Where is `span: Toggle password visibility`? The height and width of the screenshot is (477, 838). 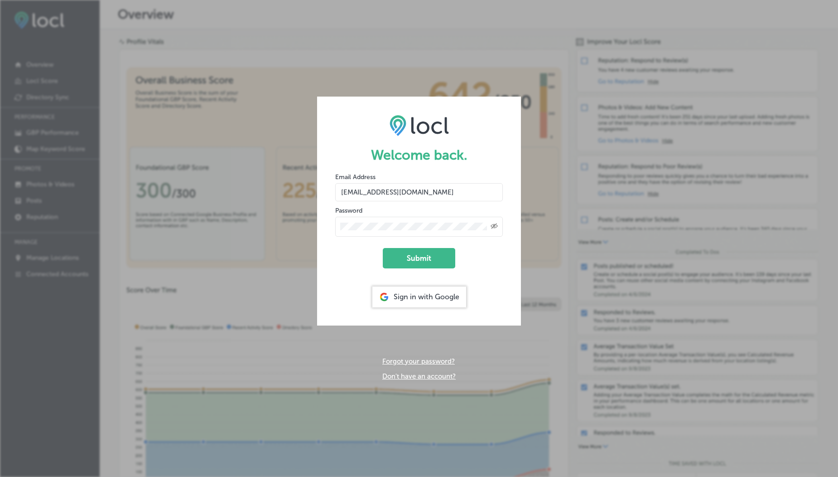 span: Toggle password visibility is located at coordinates (494, 227).